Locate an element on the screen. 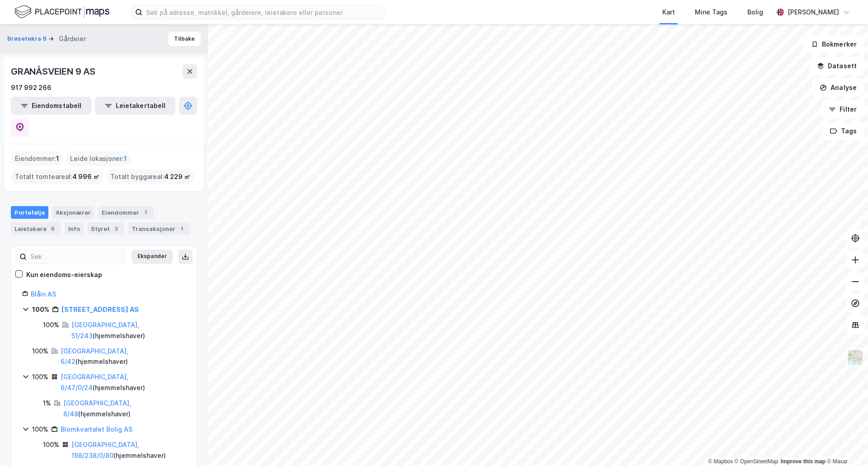 This screenshot has height=466, width=868. div: Styret is located at coordinates (106, 229).